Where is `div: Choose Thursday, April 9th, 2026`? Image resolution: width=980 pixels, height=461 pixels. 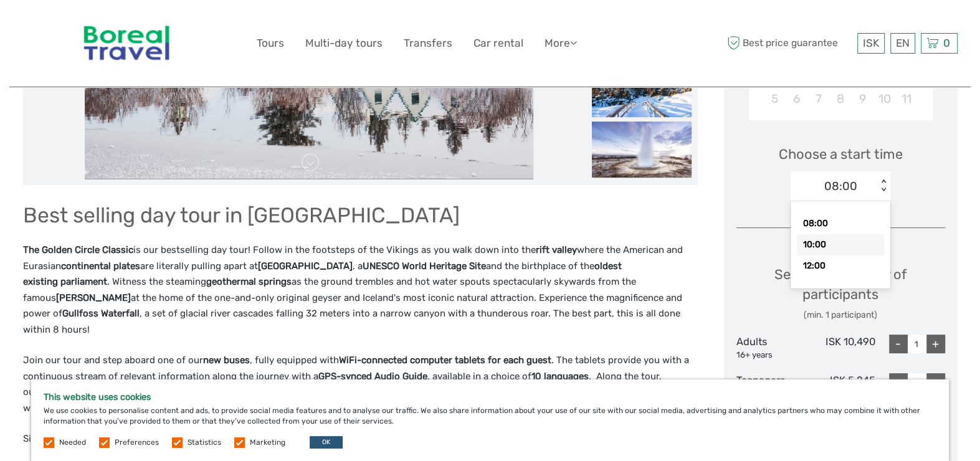
div: Choose Thursday, April 9th, 2026 is located at coordinates (862, 99).